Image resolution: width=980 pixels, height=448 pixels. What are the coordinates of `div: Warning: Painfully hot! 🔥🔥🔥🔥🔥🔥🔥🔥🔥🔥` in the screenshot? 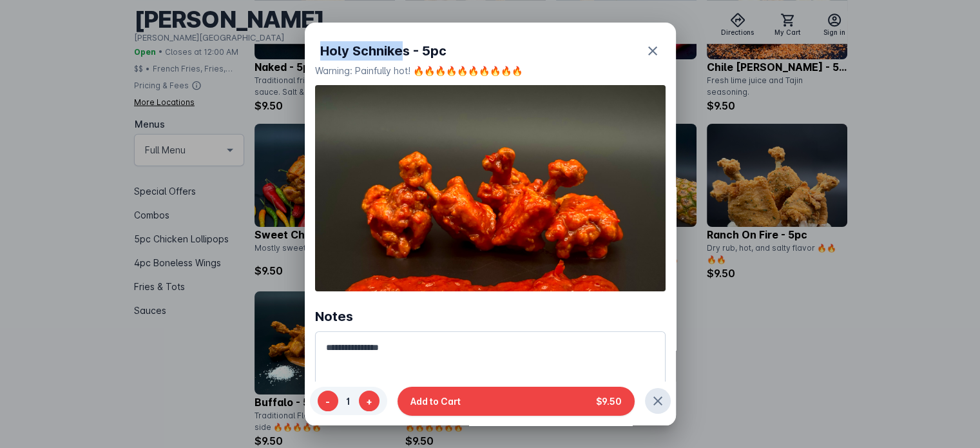 It's located at (490, 70).